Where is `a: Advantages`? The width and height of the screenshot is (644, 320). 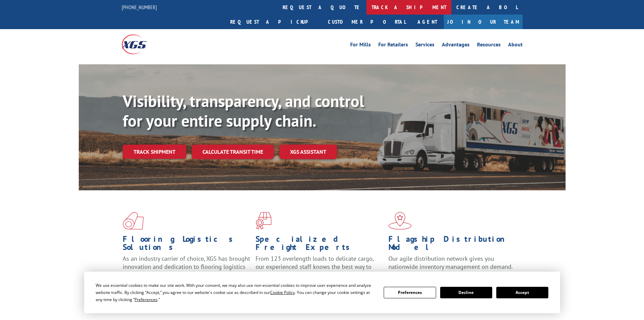 a: Advantages is located at coordinates (455, 46).